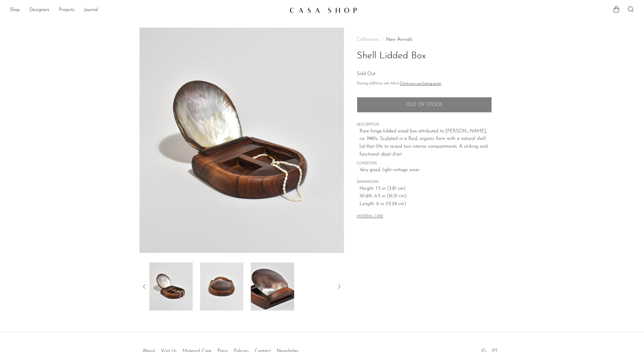 The image size is (644, 352). I want to click on button: MATERIAL CARE, so click(370, 216).